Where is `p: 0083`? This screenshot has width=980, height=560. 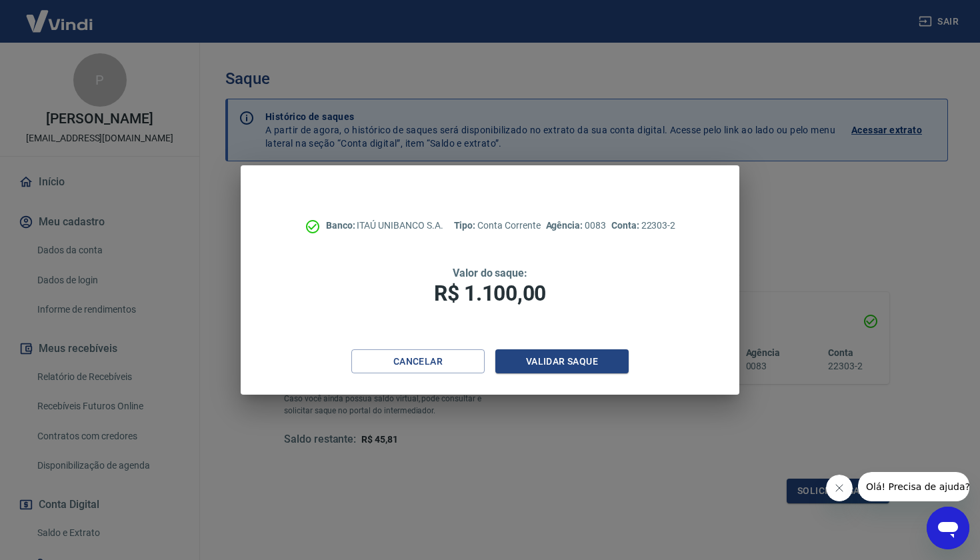 p: 0083 is located at coordinates (576, 225).